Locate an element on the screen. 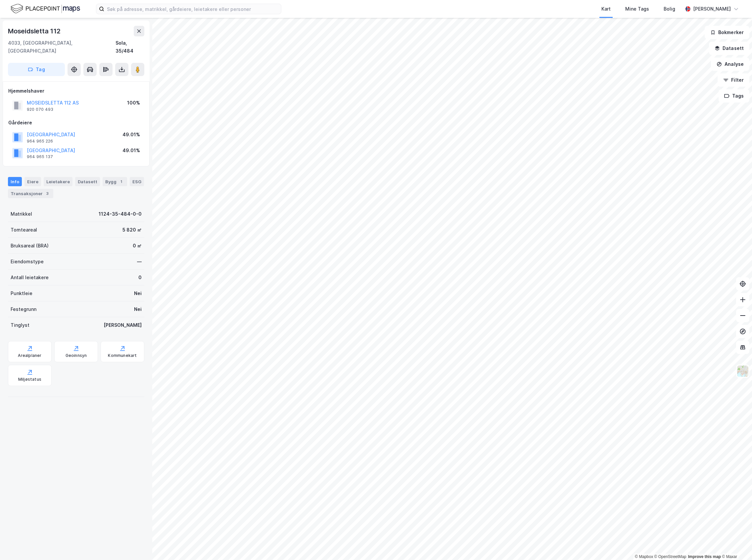 The image size is (752, 560). div: 0 is located at coordinates (140, 277).